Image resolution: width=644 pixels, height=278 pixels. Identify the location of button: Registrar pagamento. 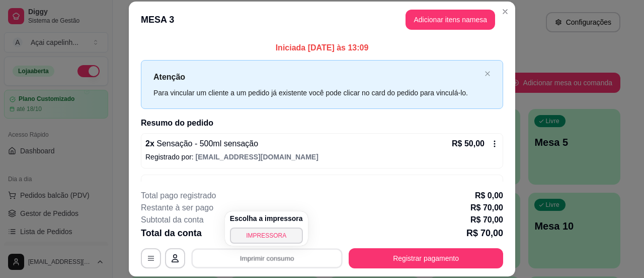
(426, 258).